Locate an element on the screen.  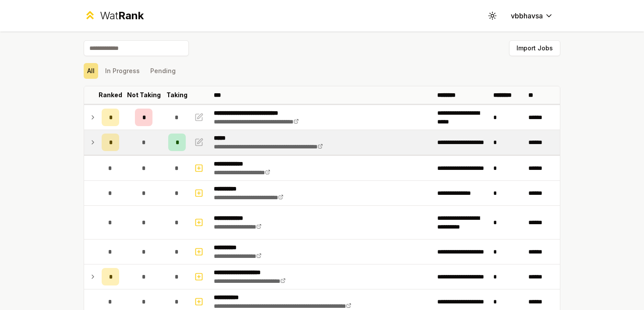
span: Rank is located at coordinates (131, 16).